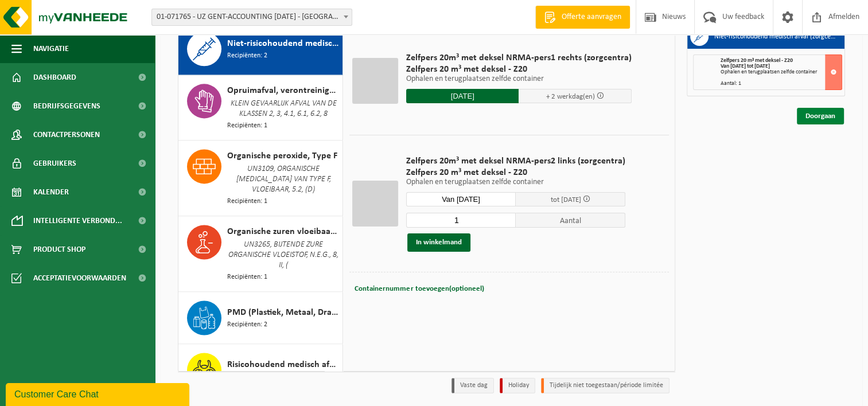  What do you see at coordinates (419, 289) in the screenshot?
I see `button: Containernummer toevoegen(optioneel)` at bounding box center [419, 289].